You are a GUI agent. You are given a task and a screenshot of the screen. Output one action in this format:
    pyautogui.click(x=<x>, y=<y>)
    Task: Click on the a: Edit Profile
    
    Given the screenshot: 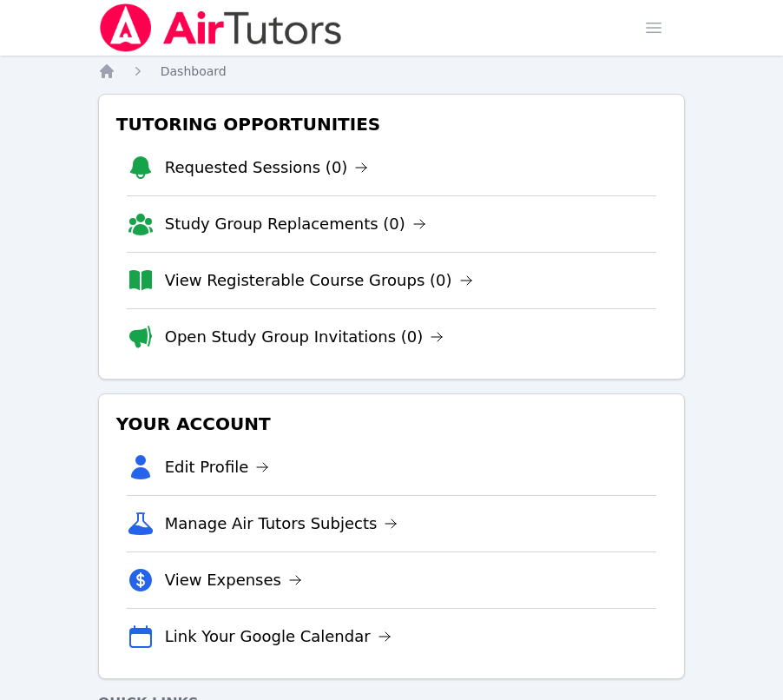 What is the action you would take?
    pyautogui.click(x=217, y=467)
    